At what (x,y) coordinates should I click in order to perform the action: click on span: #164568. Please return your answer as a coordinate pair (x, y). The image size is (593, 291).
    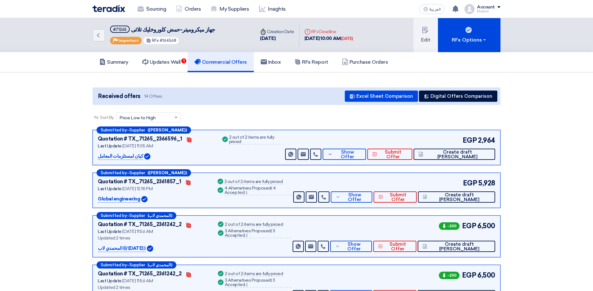
    Looking at the image, I should click on (168, 40).